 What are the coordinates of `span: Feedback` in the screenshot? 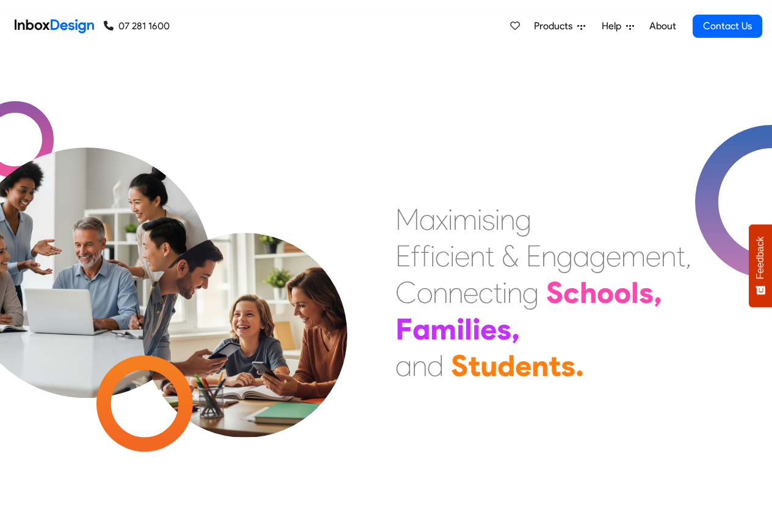 It's located at (760, 258).